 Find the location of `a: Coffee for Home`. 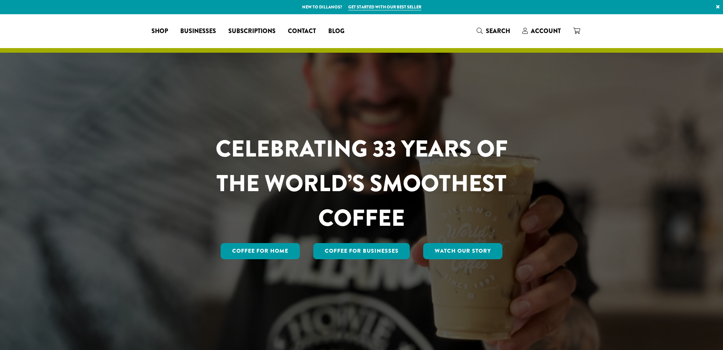

a: Coffee for Home is located at coordinates (260, 251).